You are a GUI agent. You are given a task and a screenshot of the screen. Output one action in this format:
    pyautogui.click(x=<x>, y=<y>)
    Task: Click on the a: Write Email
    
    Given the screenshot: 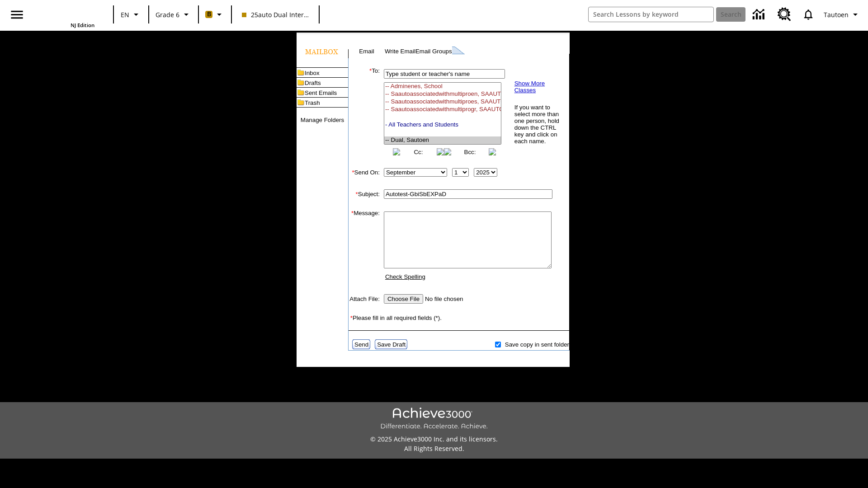 What is the action you would take?
    pyautogui.click(x=400, y=51)
    